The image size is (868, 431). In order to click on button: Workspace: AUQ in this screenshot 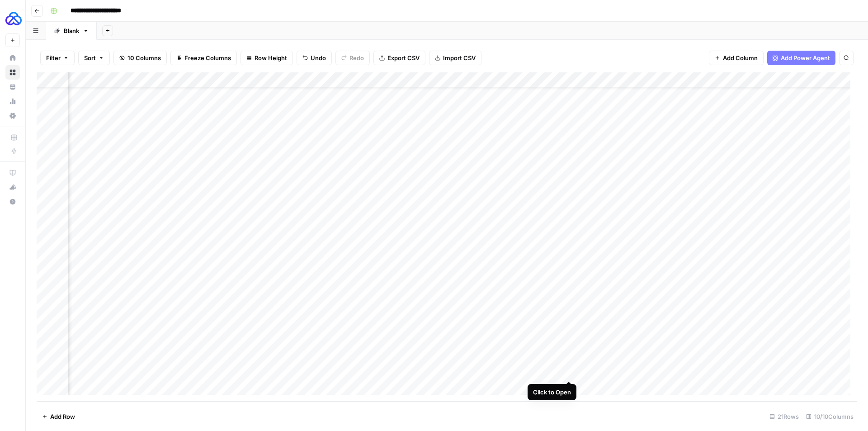, I will do `click(13, 19)`.